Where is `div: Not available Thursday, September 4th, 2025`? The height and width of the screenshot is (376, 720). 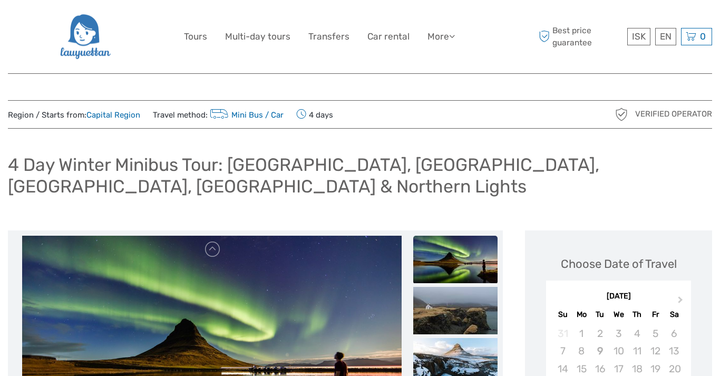 div: Not available Thursday, September 4th, 2025 is located at coordinates (637, 333).